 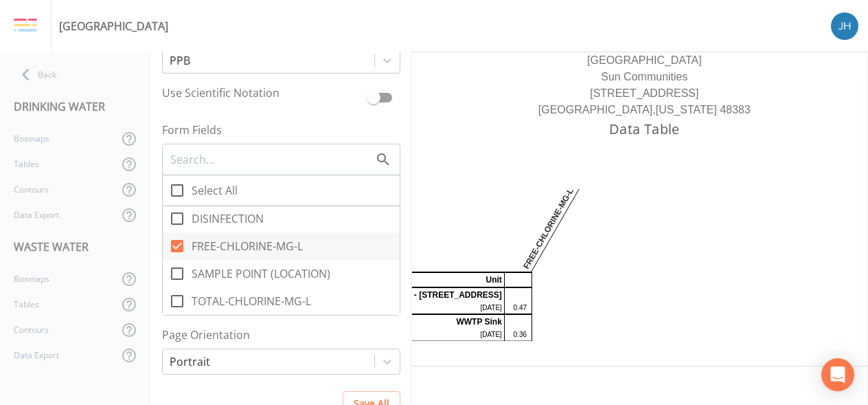 I want to click on img: logo, so click(x=26, y=26).